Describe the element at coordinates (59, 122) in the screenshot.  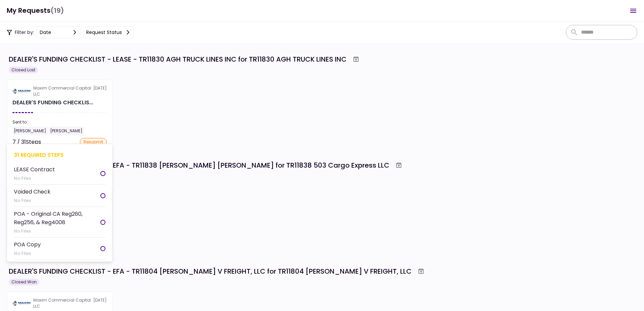
I see `div: Sent to:` at that location.